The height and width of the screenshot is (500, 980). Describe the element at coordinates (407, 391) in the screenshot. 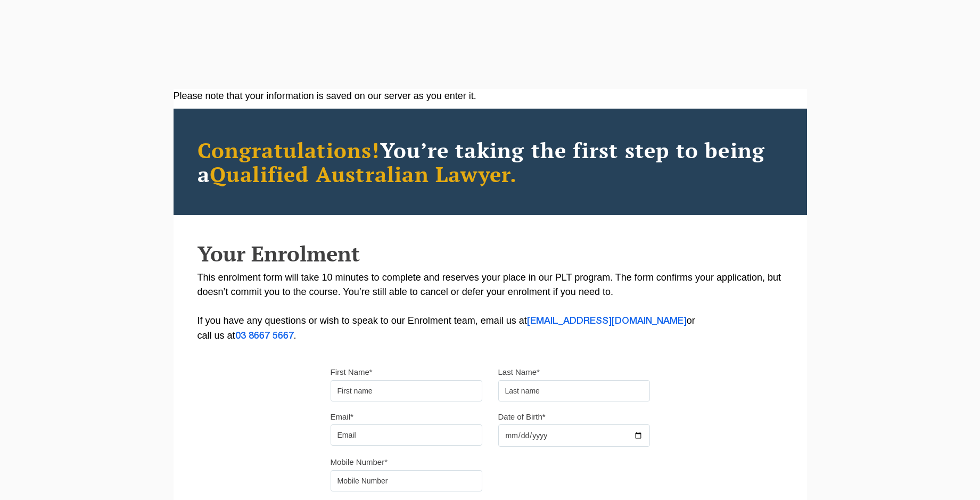

I see `input: First name` at that location.